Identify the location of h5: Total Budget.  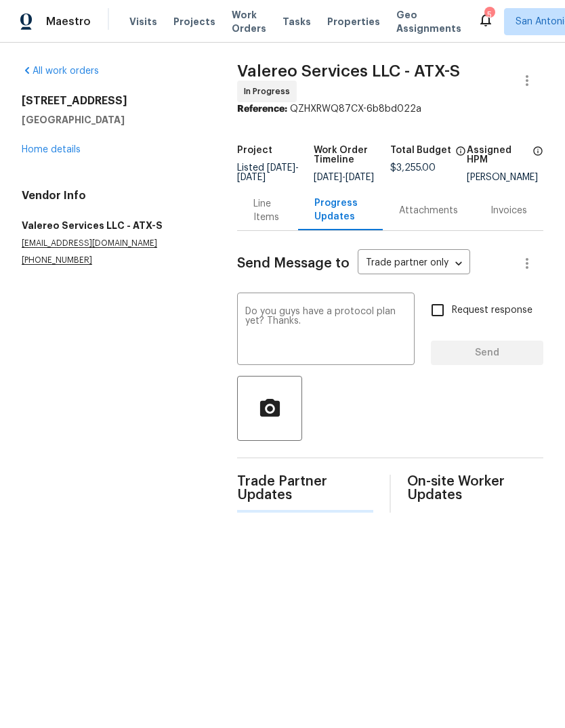
(421, 150).